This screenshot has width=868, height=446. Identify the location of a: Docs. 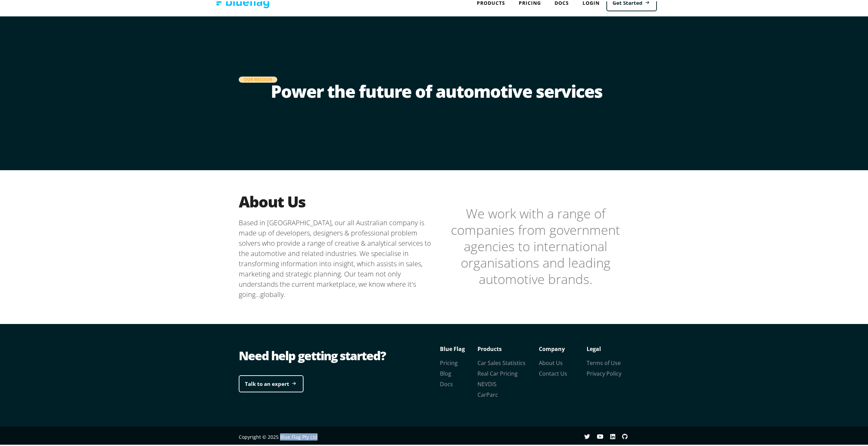
(446, 382).